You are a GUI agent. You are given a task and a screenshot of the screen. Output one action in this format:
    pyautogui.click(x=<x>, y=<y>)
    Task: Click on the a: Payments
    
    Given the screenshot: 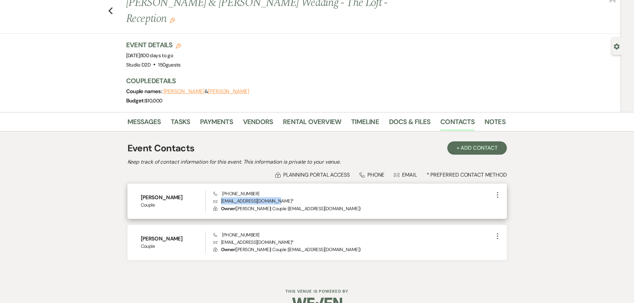 What is the action you would take?
    pyautogui.click(x=216, y=124)
    